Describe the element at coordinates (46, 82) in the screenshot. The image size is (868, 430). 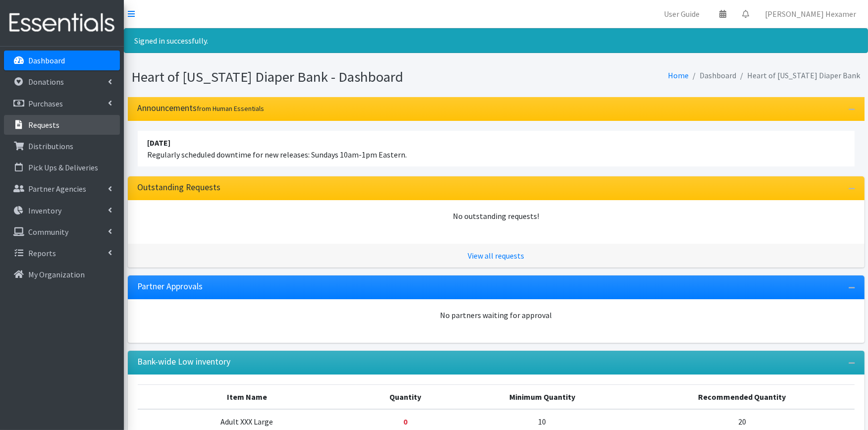
I see `p: Donations` at that location.